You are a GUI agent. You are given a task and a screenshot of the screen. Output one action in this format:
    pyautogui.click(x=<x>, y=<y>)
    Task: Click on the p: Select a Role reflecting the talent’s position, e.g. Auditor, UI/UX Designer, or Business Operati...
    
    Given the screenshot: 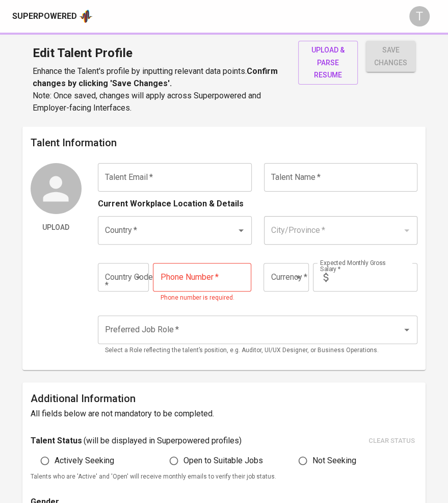 What is the action you would take?
    pyautogui.click(x=257, y=351)
    